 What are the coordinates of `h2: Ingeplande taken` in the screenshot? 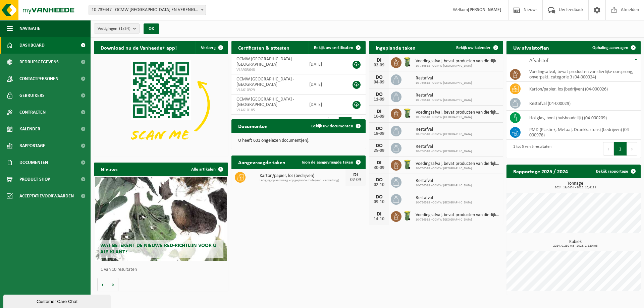 It's located at (396, 47).